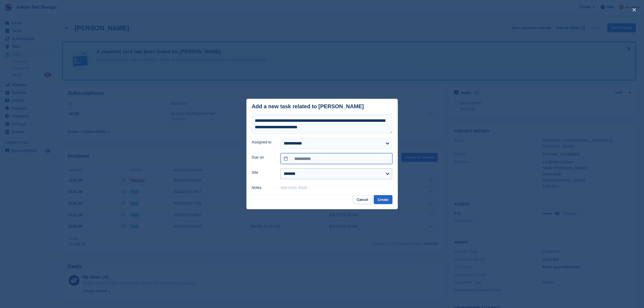 The width and height of the screenshot is (644, 308). What do you see at coordinates (362, 199) in the screenshot?
I see `button: Cancel` at bounding box center [362, 199].